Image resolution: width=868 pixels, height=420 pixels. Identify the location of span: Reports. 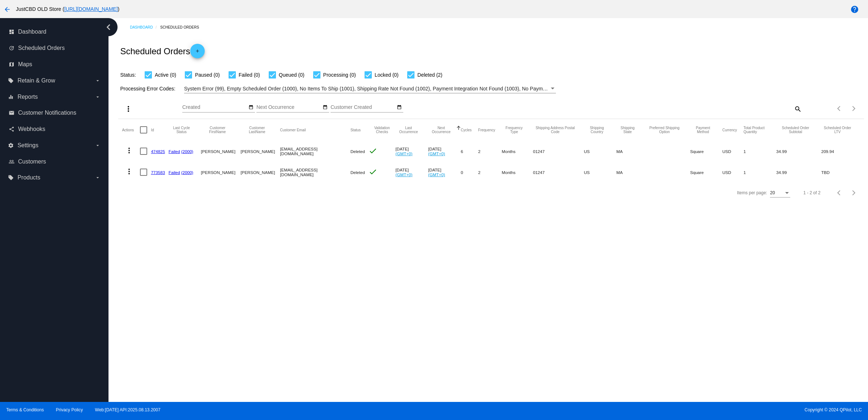
(28, 97).